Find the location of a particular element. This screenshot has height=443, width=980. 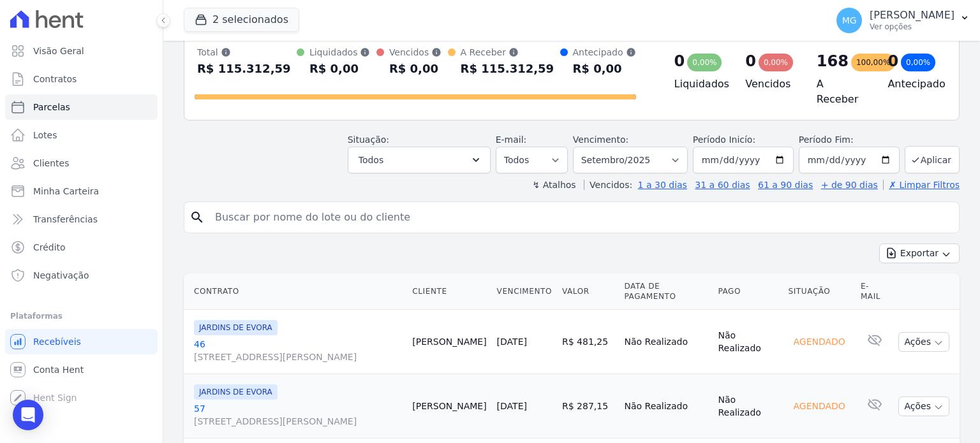

h4: A Receber is located at coordinates (842, 92).